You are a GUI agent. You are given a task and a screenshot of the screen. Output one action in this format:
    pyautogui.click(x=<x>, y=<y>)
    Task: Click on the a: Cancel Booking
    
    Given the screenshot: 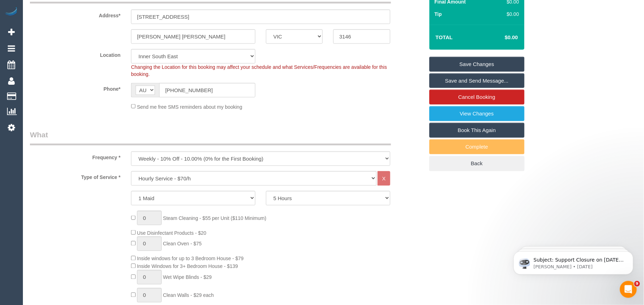 What is the action you would take?
    pyautogui.click(x=477, y=97)
    